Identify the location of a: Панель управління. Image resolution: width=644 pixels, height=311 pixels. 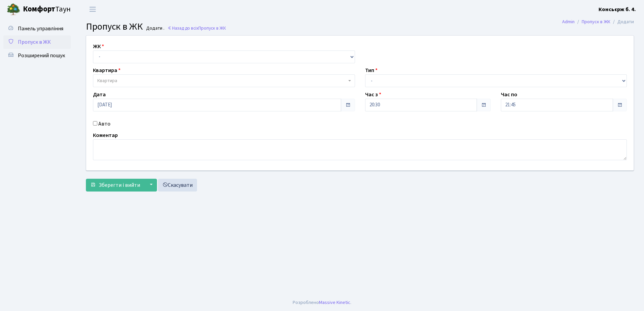
(37, 28).